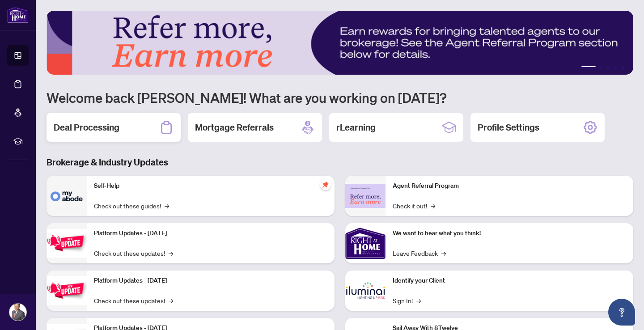 Image resolution: width=644 pixels, height=330 pixels. What do you see at coordinates (67, 196) in the screenshot?
I see `img: Self-Help` at bounding box center [67, 196].